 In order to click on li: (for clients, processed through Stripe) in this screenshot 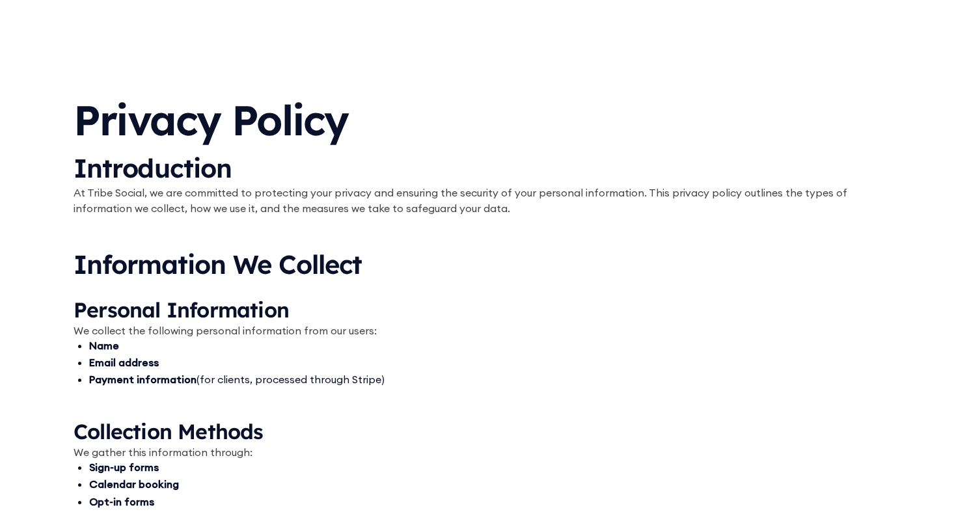, I will do `click(498, 379)`.